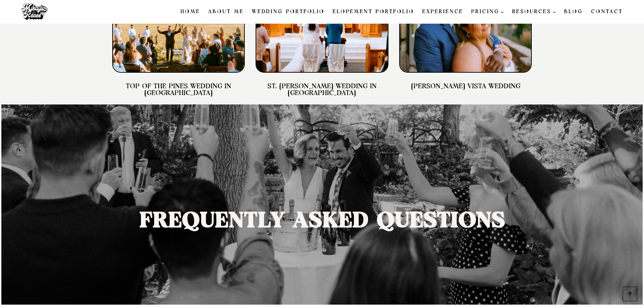  Describe the element at coordinates (443, 12) in the screenshot. I see `a: Experience` at that location.